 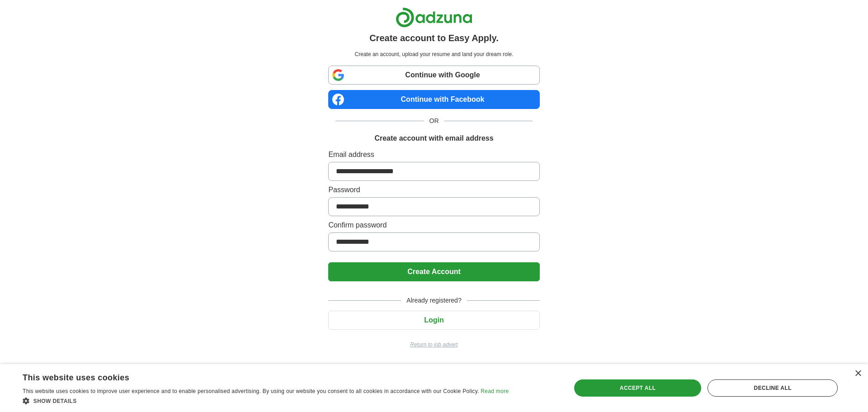 I want to click on h1: Create account with email address, so click(x=434, y=139).